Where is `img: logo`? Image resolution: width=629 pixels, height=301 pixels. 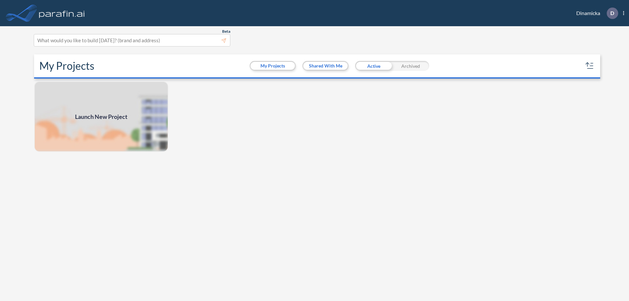
img: logo is located at coordinates (62, 13).